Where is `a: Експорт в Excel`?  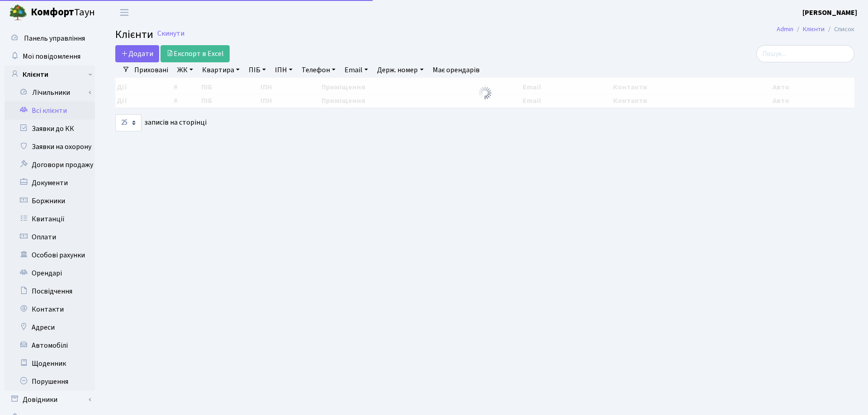
a: Експорт в Excel is located at coordinates (195, 54).